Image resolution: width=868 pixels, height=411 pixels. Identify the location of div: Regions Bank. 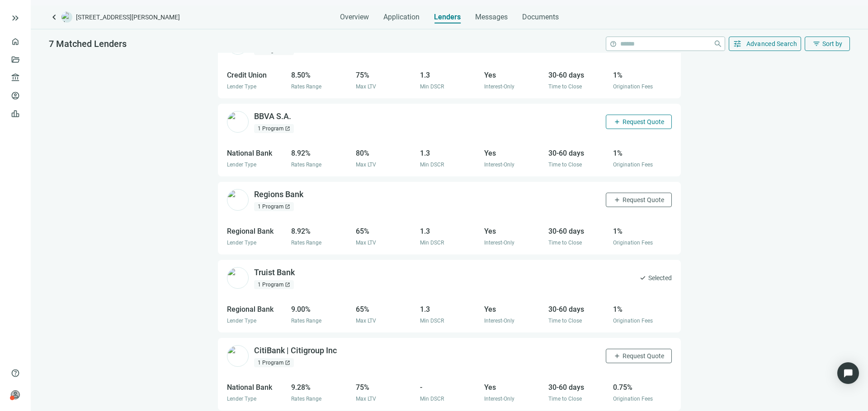
(279, 195).